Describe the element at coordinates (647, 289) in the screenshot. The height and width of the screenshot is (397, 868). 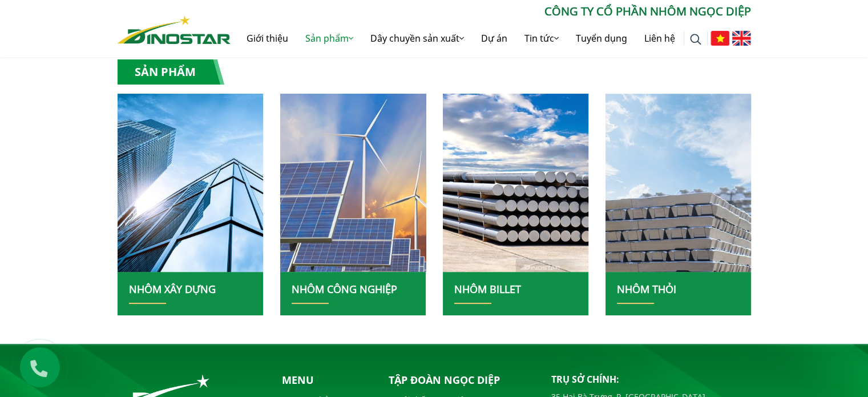
I see `a: Nhôm thỏi` at that location.